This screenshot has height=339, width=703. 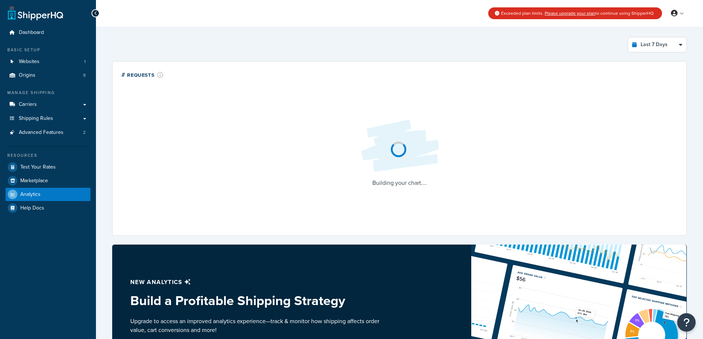 I want to click on span: 2, so click(x=84, y=133).